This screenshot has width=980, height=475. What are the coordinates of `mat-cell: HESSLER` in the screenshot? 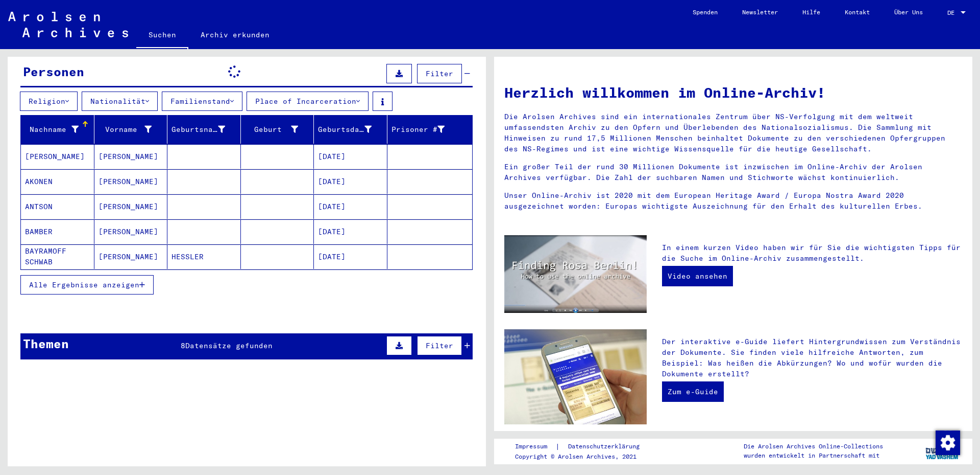 It's located at (204, 257).